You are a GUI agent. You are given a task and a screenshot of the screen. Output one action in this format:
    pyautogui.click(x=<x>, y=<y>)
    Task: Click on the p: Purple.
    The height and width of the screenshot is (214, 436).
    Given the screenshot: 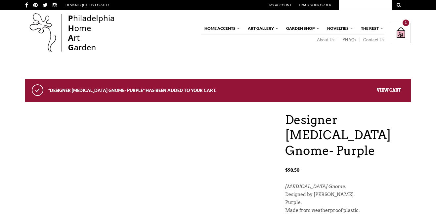 What is the action you would take?
    pyautogui.click(x=348, y=203)
    